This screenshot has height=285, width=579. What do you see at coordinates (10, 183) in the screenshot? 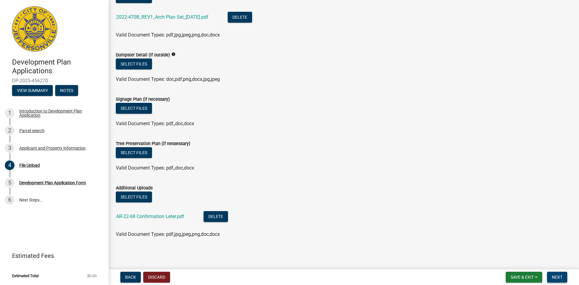
I see `div: 5` at bounding box center [10, 183].